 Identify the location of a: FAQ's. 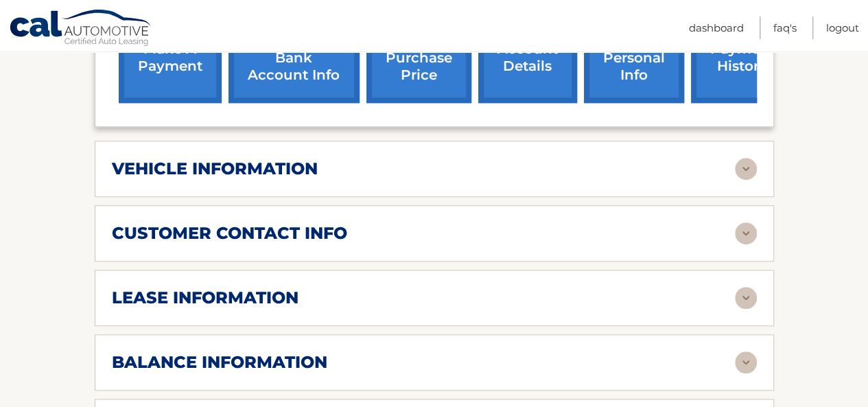
(785, 27).